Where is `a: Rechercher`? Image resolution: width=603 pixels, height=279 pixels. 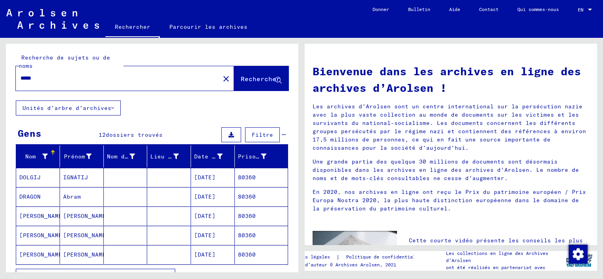 a: Rechercher is located at coordinates (133, 28).